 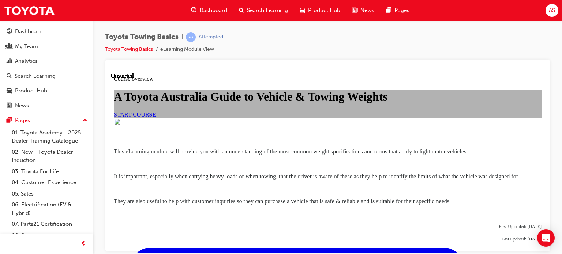 I want to click on div: News, so click(x=22, y=106).